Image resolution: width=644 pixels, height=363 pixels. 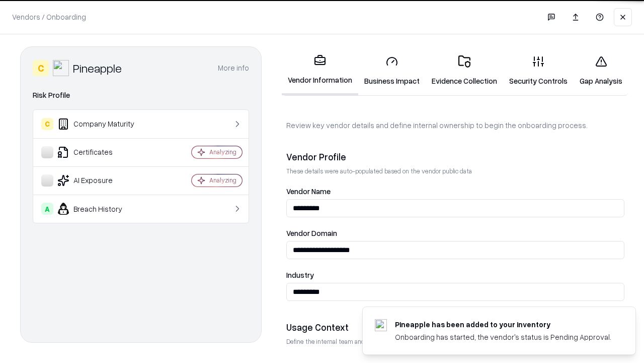 What do you see at coordinates (504, 336) in the screenshot?
I see `div: Onboarding has started, the vendor's status is Pending Approval.` at bounding box center [504, 336].